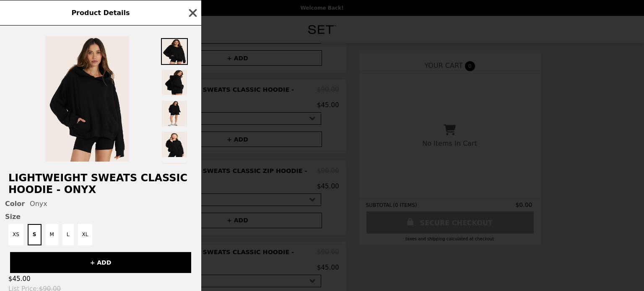 The height and width of the screenshot is (291, 644). Describe the element at coordinates (68, 234) in the screenshot. I see `button: L` at that location.